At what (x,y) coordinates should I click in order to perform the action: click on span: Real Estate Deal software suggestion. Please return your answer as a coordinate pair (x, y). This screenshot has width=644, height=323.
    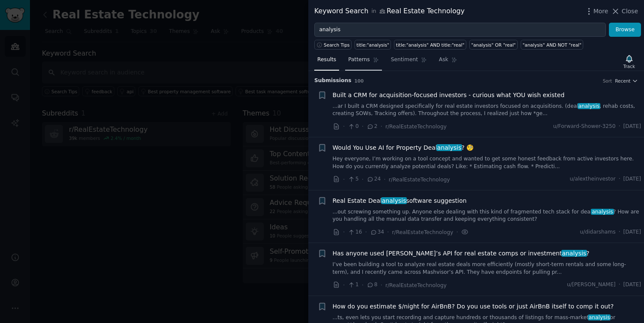
    Looking at the image, I should click on (399, 201).